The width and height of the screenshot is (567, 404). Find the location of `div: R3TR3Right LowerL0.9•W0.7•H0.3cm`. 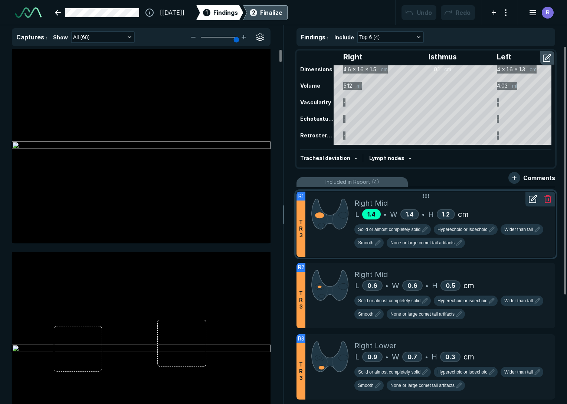

div: R3TR3Right LowerL0.9•W0.7•H0.3cm is located at coordinates (426, 367).